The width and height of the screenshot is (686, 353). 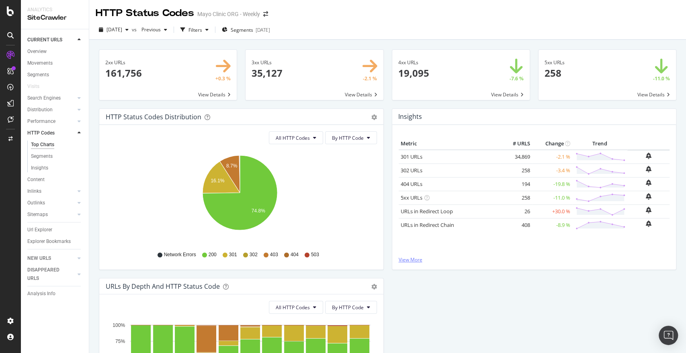 I want to click on div: Url Explorer, so click(x=40, y=230).